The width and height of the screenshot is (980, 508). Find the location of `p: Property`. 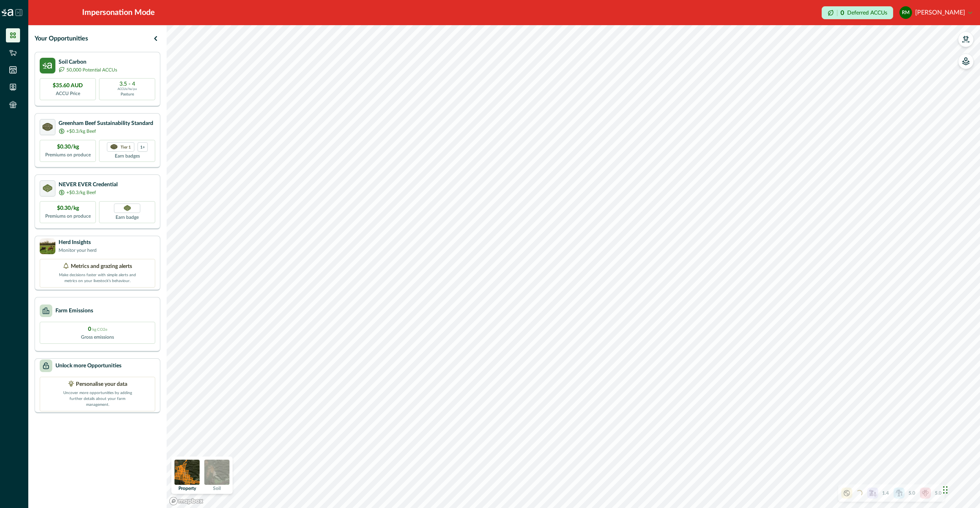

p: Property is located at coordinates (187, 488).